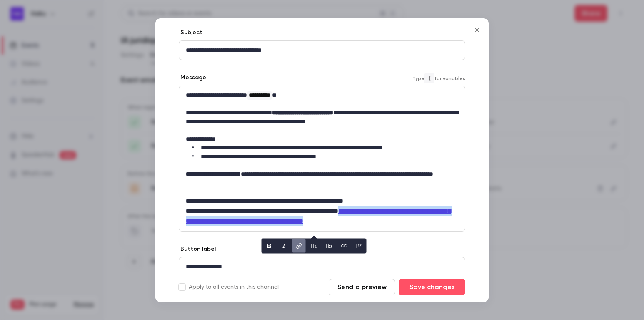  What do you see at coordinates (192, 77) in the screenshot?
I see `label: Message` at bounding box center [192, 77].